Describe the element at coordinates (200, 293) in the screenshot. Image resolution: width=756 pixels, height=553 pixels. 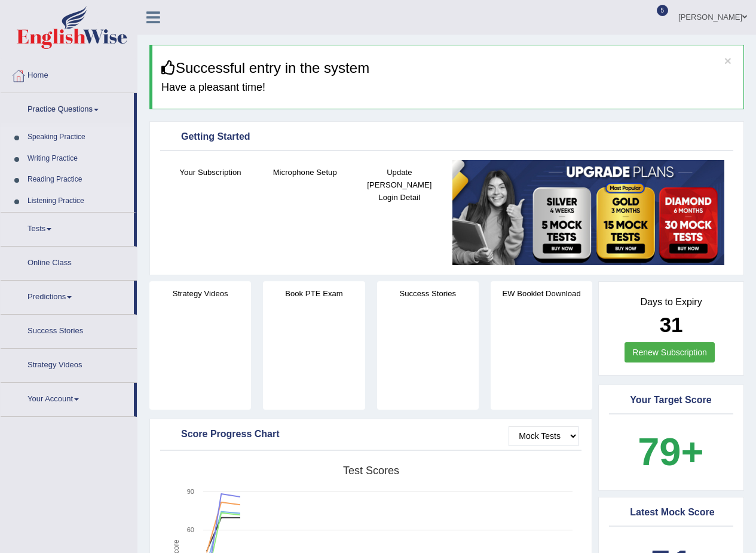
I see `h4: Strategy Videos` at that location.